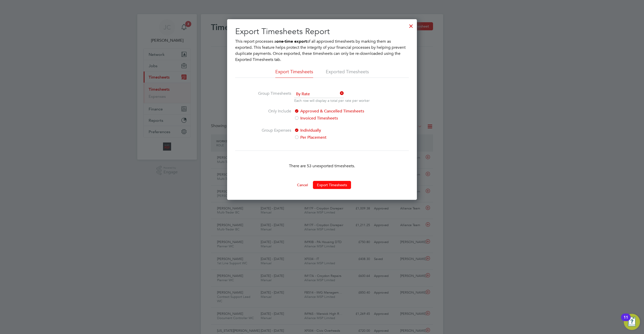  I want to click on li: Export Timesheets, so click(294, 74).